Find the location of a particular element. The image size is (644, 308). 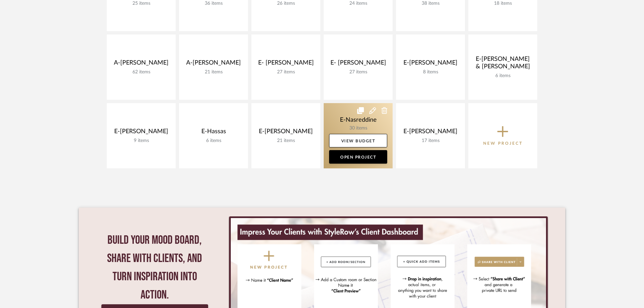

div: Build your mood board, share with clients, and turn inspiration into action. is located at coordinates (155, 268).